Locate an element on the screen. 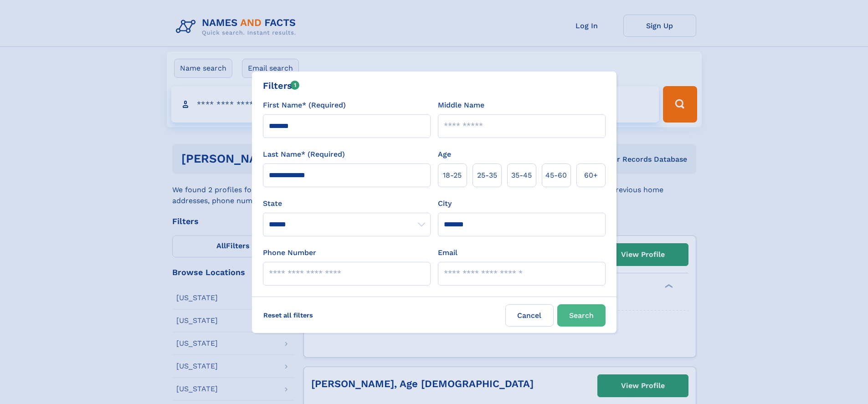 This screenshot has height=404, width=868. label: Email is located at coordinates (448, 253).